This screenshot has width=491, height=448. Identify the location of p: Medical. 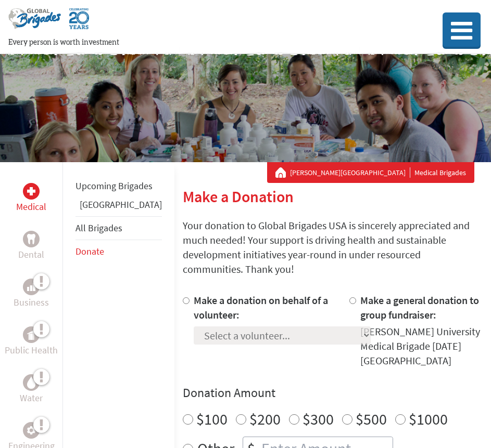
(31, 207).